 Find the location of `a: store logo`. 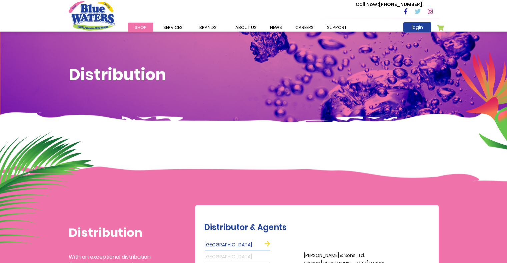

a: store logo is located at coordinates (92, 16).